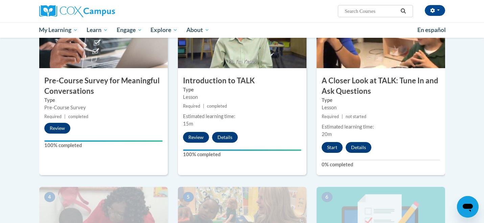  I want to click on a: My Learning, so click(58, 30).